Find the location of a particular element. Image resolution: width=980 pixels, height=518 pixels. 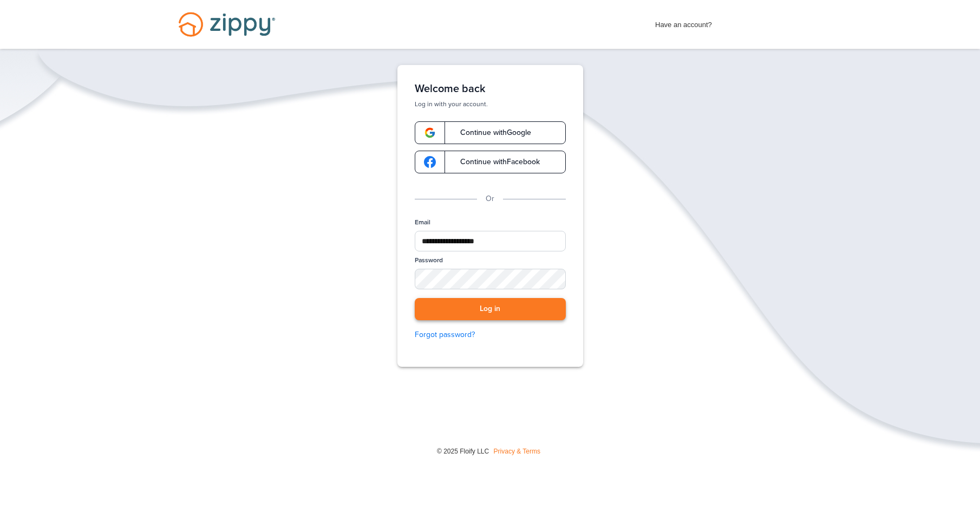

h1: Welcome back is located at coordinates (490, 89).